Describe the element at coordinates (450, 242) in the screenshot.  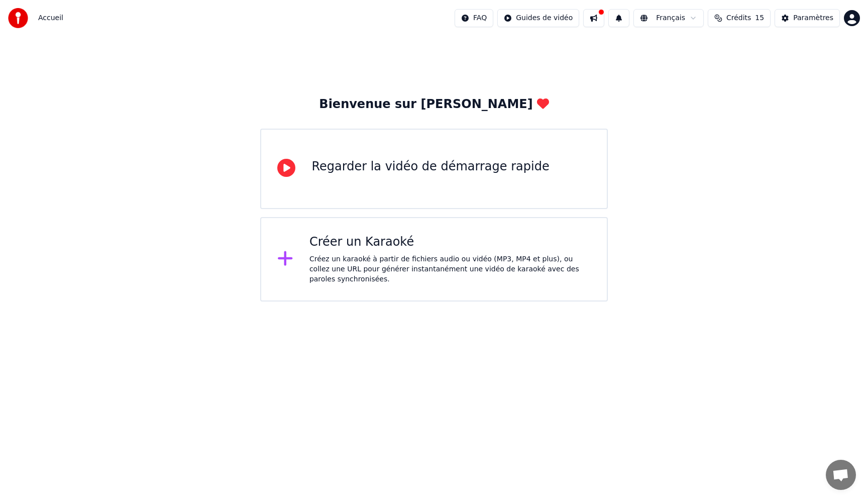
I see `div: Créer un Karaoké` at that location.